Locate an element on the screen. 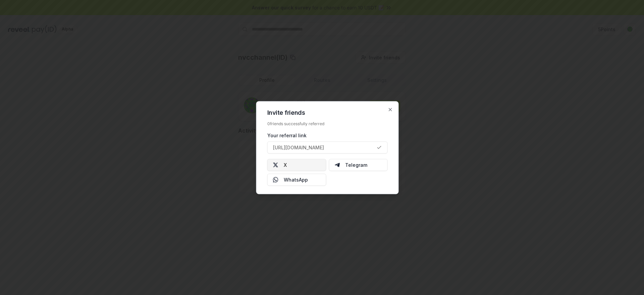  img: Whatsapp is located at coordinates (276, 179).